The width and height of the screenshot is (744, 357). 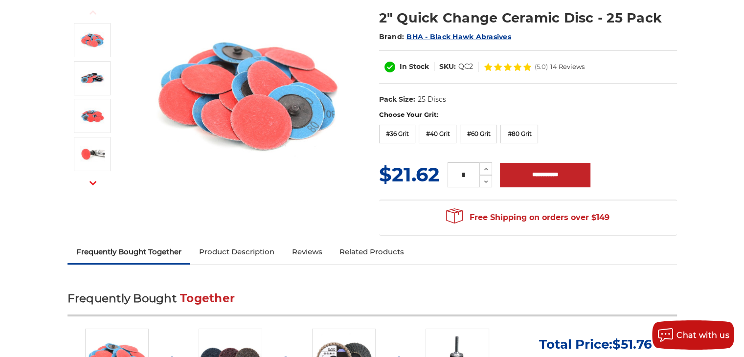 I want to click on span: Frequently Bought, so click(x=122, y=298).